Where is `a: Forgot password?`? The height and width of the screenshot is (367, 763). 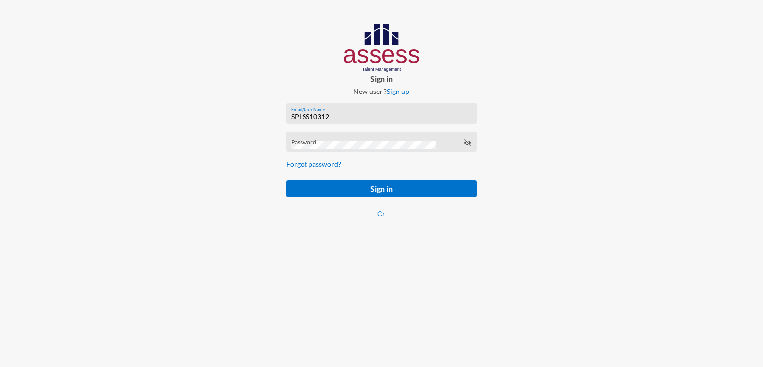 a: Forgot password? is located at coordinates (313, 163).